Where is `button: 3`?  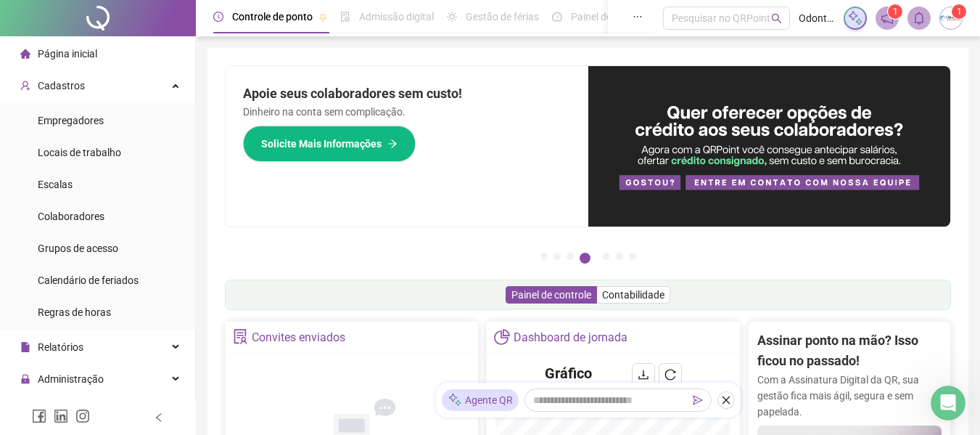 button: 3 is located at coordinates (571, 256).